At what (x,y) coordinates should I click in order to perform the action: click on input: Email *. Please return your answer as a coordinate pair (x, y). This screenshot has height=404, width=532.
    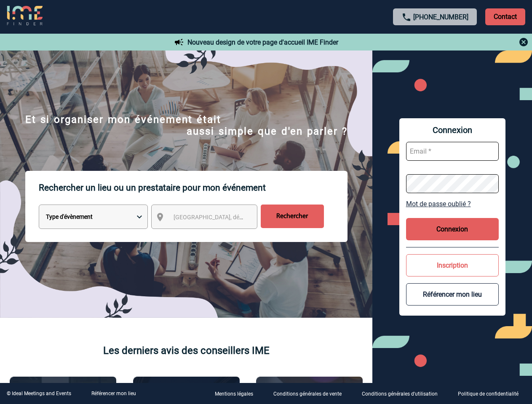
    Looking at the image, I should click on (452, 151).